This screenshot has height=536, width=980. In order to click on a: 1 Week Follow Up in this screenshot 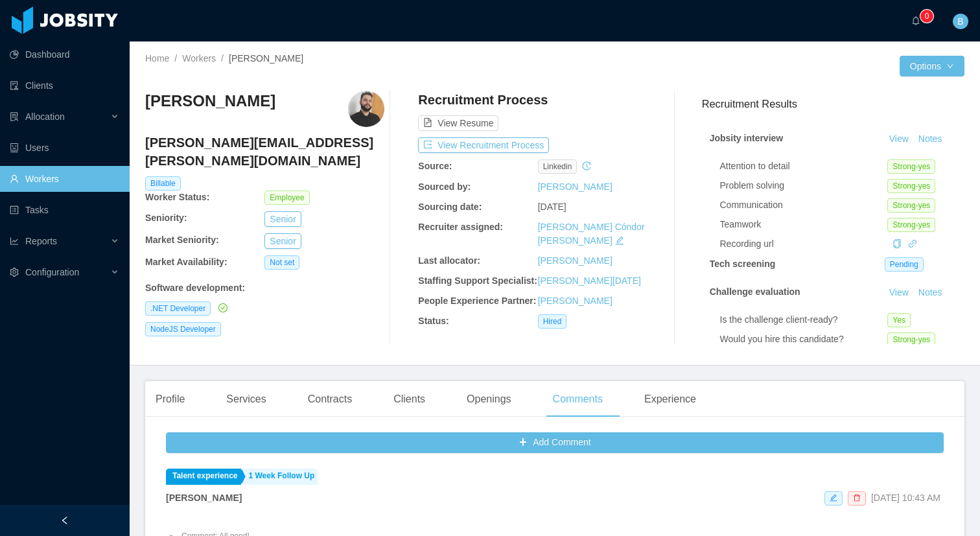, I will do `click(280, 476)`.